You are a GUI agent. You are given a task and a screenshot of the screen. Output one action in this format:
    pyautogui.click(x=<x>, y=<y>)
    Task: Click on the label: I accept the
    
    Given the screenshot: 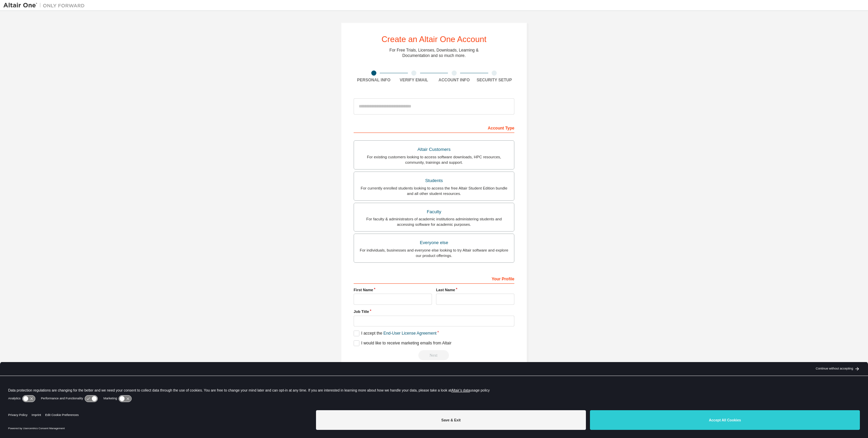 What is the action you would take?
    pyautogui.click(x=395, y=333)
    